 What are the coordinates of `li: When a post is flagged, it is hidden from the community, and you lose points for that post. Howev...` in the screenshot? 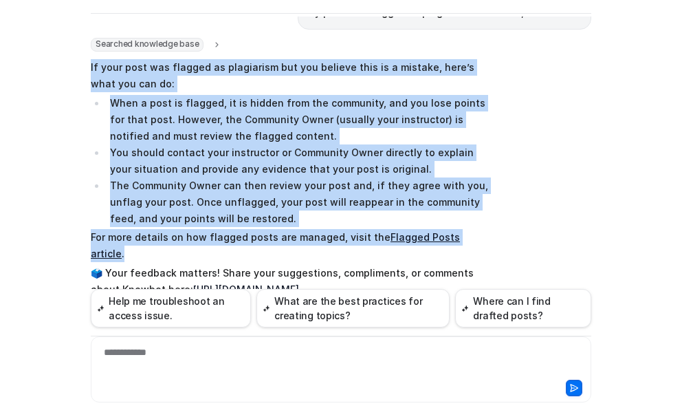 It's located at (299, 120).